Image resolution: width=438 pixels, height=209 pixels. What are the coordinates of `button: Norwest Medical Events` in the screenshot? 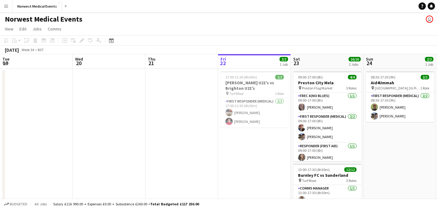 It's located at (37, 6).